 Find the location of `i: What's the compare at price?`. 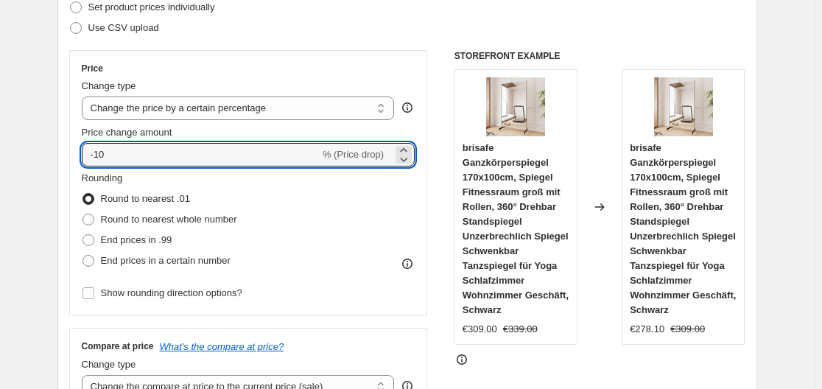

i: What's the compare at price? is located at coordinates (222, 346).